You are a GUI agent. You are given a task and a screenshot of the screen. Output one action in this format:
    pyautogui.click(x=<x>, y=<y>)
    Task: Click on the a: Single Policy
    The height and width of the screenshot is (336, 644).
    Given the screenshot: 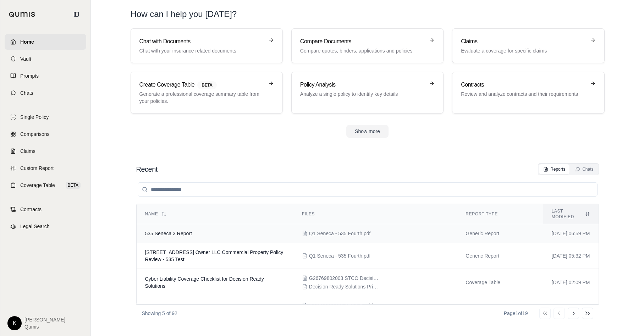 What is the action you would take?
    pyautogui.click(x=45, y=117)
    